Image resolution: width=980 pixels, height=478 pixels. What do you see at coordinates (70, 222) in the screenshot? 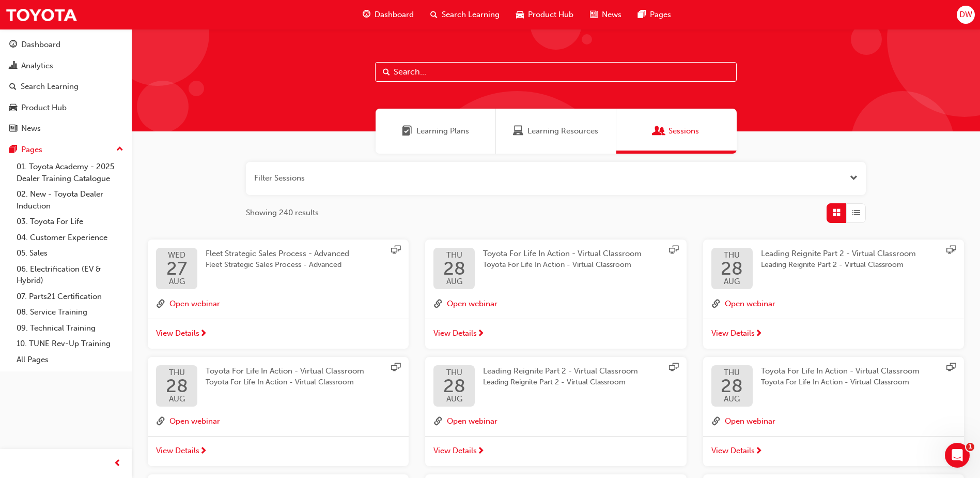
I see `a: 03. Toyota For Life` at bounding box center [70, 222].